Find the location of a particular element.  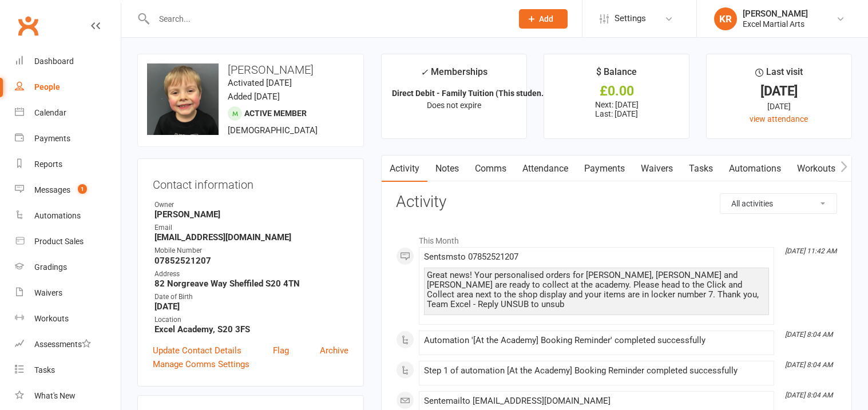

h3: Contact information is located at coordinates (251, 182).